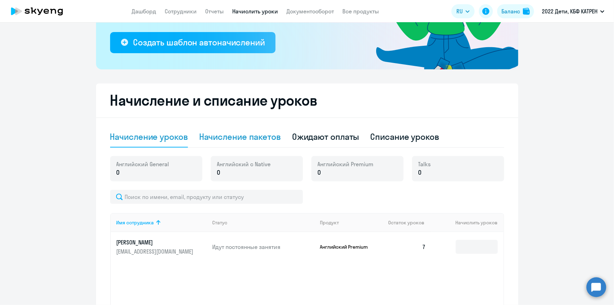  I want to click on span: Talks, so click(425, 164).